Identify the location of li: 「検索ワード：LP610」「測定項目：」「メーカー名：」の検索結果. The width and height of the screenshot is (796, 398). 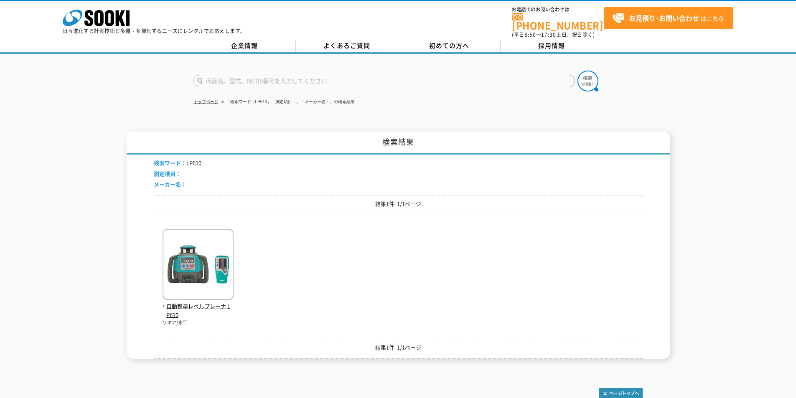
(288, 102).